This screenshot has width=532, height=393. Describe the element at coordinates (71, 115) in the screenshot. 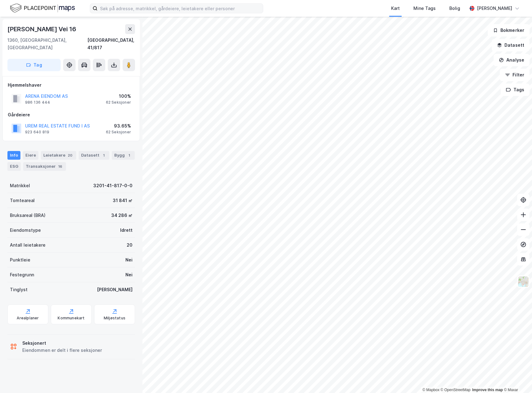

I see `div: Gårdeiere` at that location.